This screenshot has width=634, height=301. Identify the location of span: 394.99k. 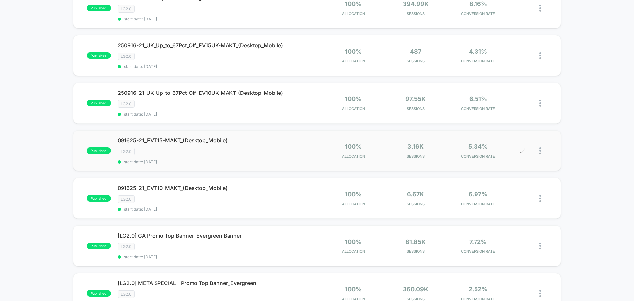
(416, 4).